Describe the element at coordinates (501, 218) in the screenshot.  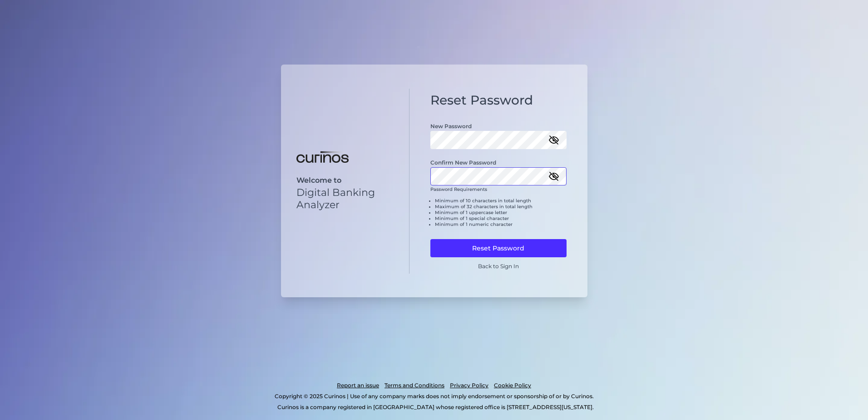
I see `li: Minimum of 1 special character` at that location.